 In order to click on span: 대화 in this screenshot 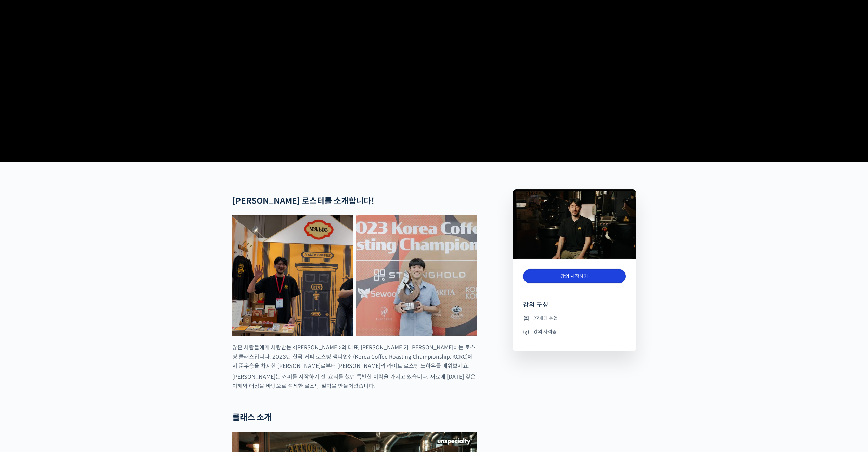, I will do `click(67, 230)`.